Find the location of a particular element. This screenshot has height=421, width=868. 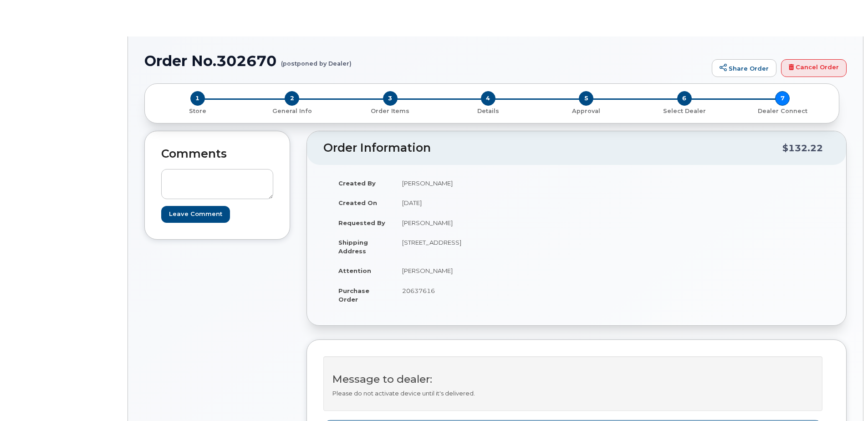

strong: Purchase Order is located at coordinates (354, 295).